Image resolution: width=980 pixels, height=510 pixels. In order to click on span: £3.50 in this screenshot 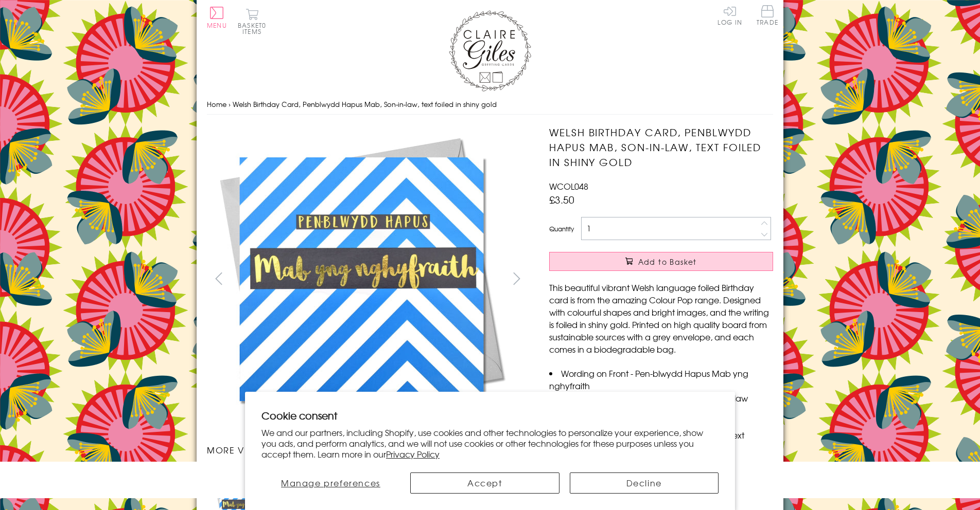, I will do `click(562, 200)`.